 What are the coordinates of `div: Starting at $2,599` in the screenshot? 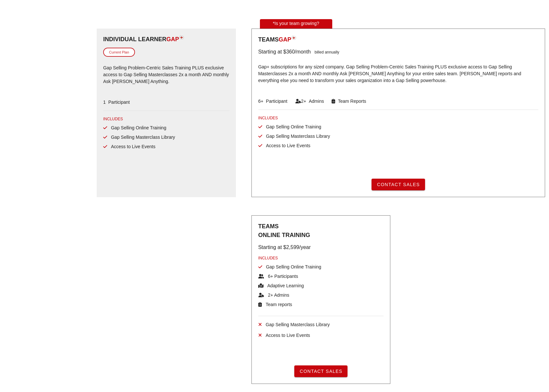 It's located at (279, 247).